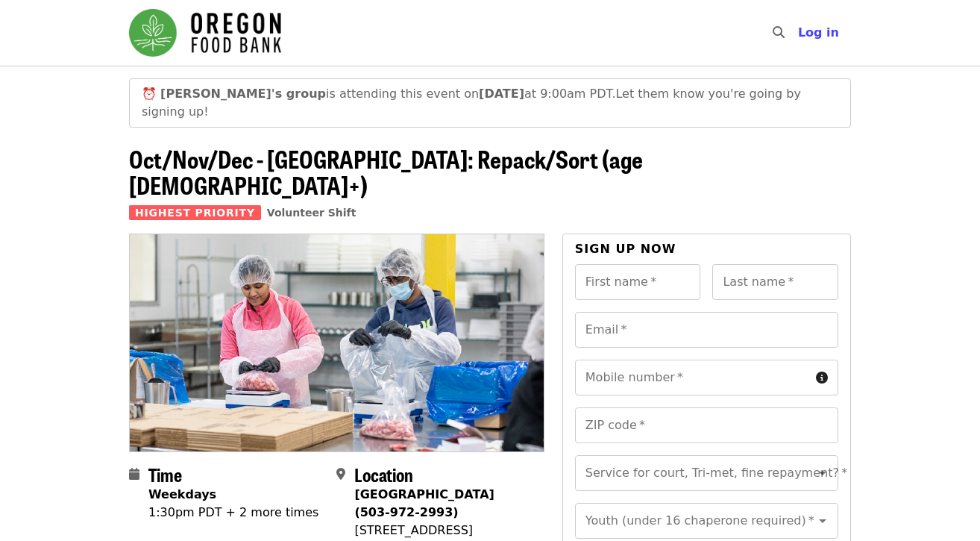  I want to click on img: Oct/Nov/Dec - Beaverton: Repack/Sort (age 10+) organized by Oregon Food Bank, so click(336, 343).